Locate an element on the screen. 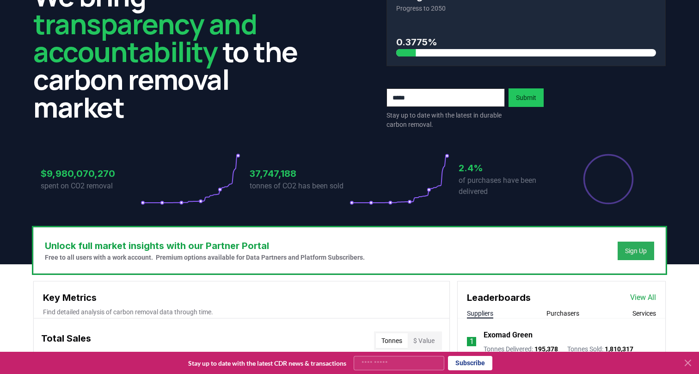 The image size is (699, 374). button: Purchasers is located at coordinates (563, 313).